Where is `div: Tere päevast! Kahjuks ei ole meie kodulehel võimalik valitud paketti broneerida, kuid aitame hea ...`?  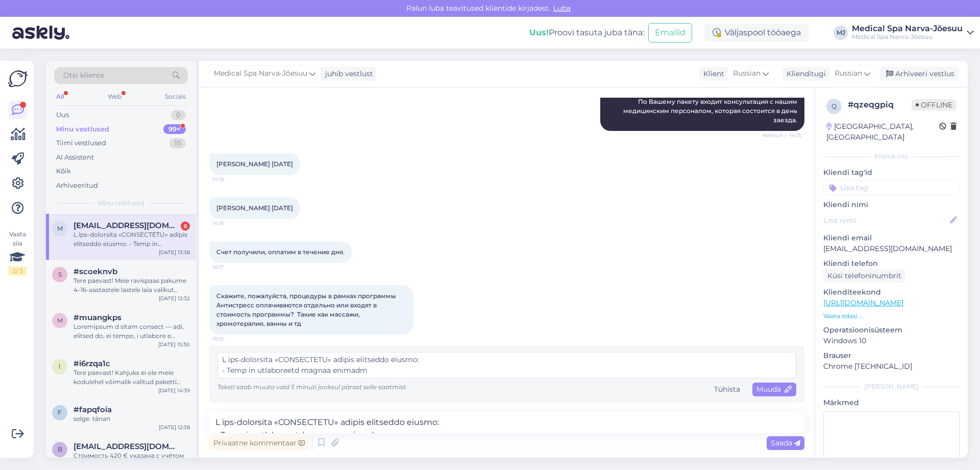 div: Tere päevast! Kahjuks ei ole meie kodulehel võimalik valitud paketti broneerida, kuid aitame hea ... is located at coordinates (131, 377).